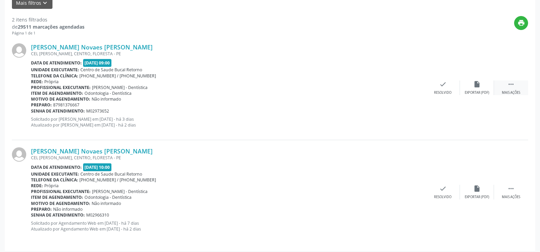 The image size is (540, 252). I want to click on span: M02973652, so click(97, 111).